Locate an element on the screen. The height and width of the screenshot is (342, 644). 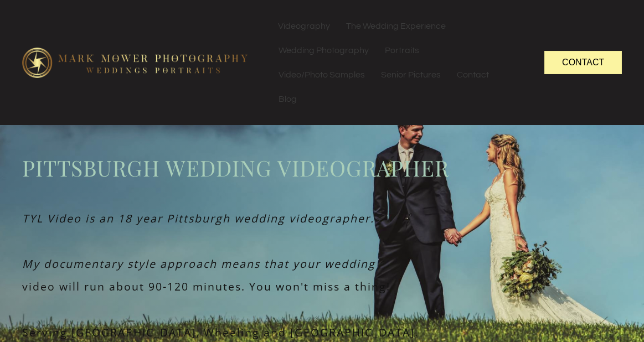
a: Blog is located at coordinates (287, 99).